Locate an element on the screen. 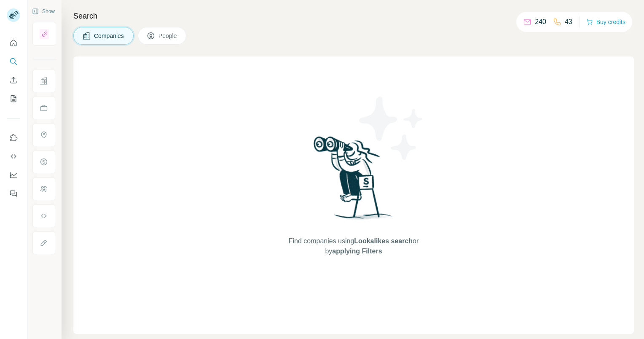 Image resolution: width=644 pixels, height=339 pixels. button: Use Surfe on LinkedIn is located at coordinates (14, 138).